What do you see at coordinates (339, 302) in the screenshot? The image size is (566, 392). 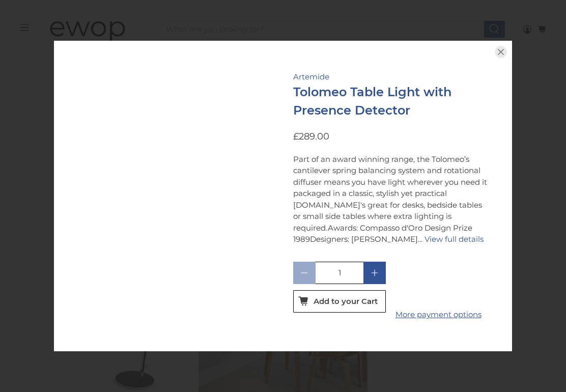 I see `button: Add to your Cart` at bounding box center [339, 302].